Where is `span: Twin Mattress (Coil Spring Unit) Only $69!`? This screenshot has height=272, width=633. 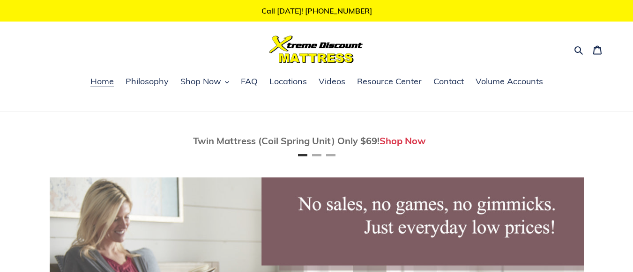 span: Twin Mattress (Coil Spring Unit) Only $69! is located at coordinates (286, 141).